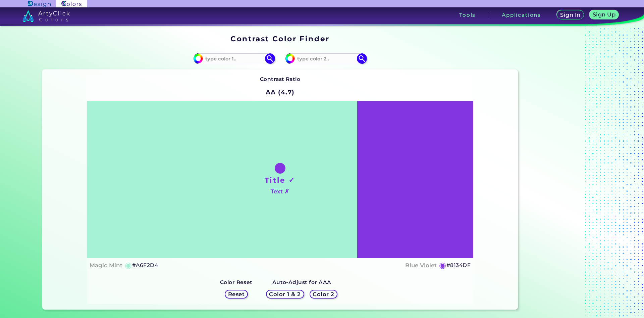  I want to click on img: logo_artyclick_colors_white.svg, so click(46, 16).